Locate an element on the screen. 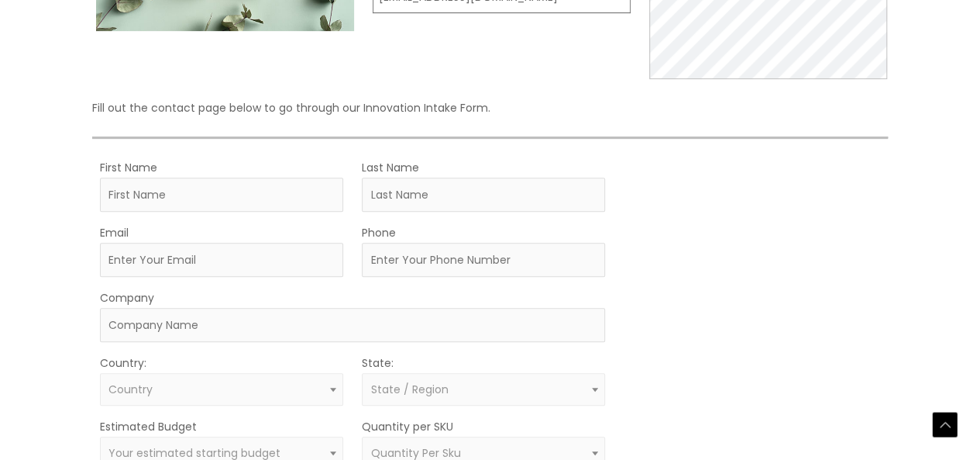 Image resolution: width=980 pixels, height=460 pixels. label: Last Name is located at coordinates (390, 167).